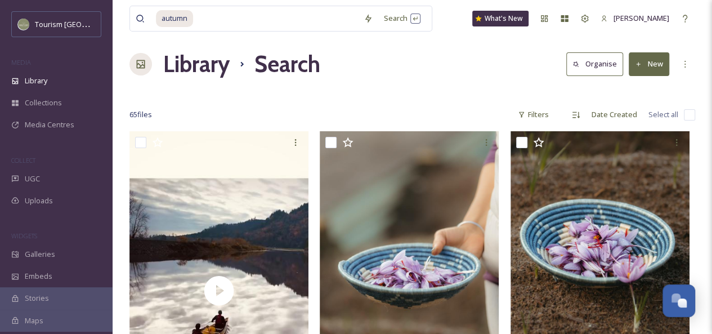  Describe the element at coordinates (597, 64) in the screenshot. I see `a: Organise` at that location.